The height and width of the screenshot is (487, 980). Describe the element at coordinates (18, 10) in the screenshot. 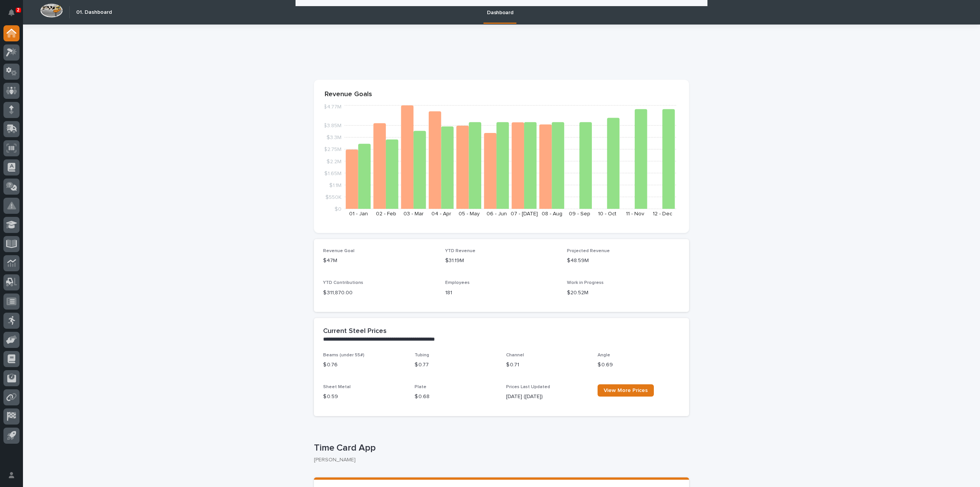

I see `p: 2` at that location.